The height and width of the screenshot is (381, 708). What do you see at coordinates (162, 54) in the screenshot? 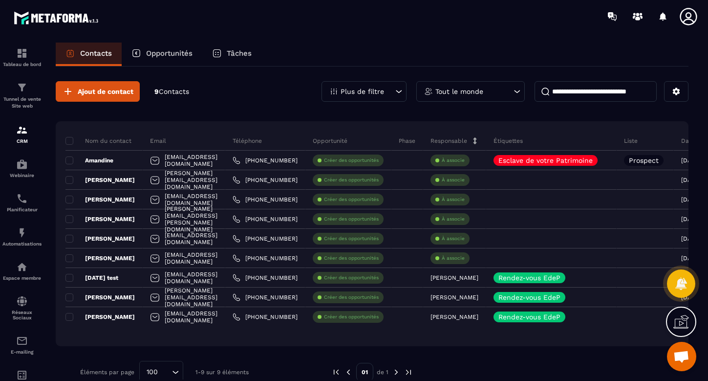
I see `a: Opportunités` at bounding box center [162, 54].